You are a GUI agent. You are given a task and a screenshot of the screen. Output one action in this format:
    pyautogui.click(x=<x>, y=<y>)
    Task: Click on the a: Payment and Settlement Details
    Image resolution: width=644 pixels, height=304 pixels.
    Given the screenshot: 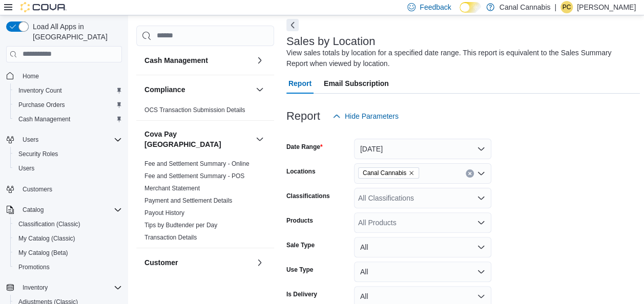 What is the action you would take?
    pyautogui.click(x=188, y=201)
    